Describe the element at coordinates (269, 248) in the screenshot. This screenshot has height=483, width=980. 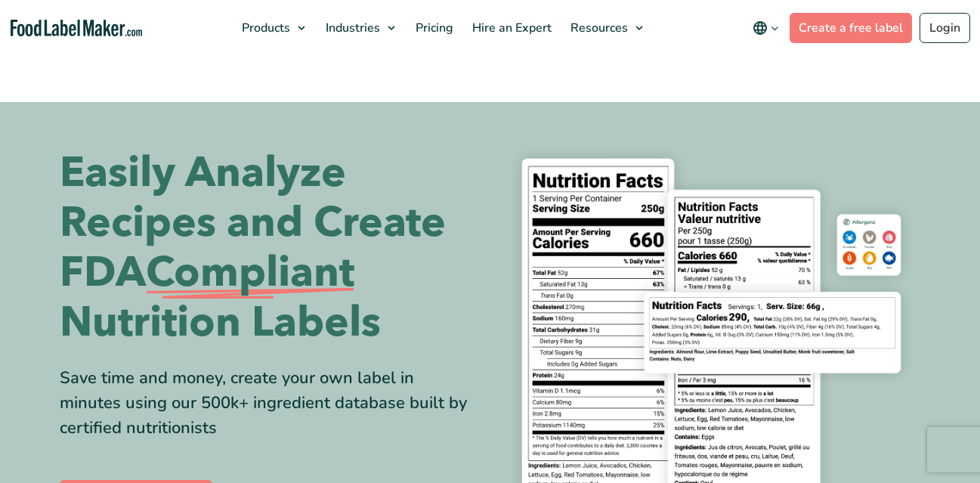
I see `h1: Easily Analyze Recipes and Create FDA Nutrition Labels` at that location.